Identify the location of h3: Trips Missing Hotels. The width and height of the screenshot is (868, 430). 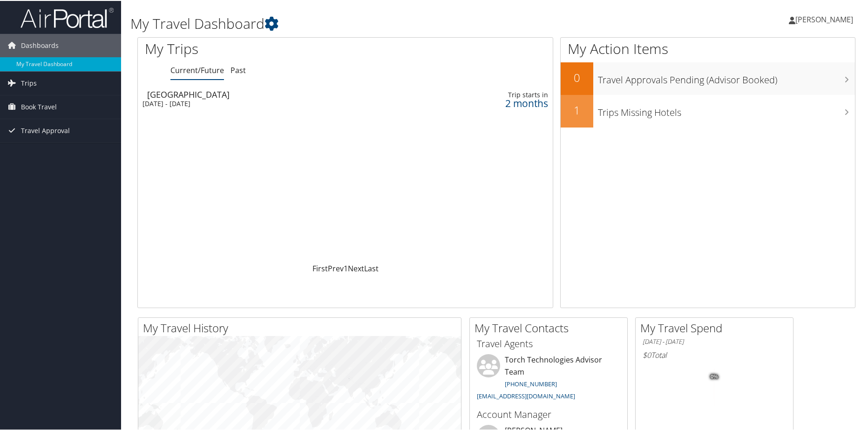
(726, 109).